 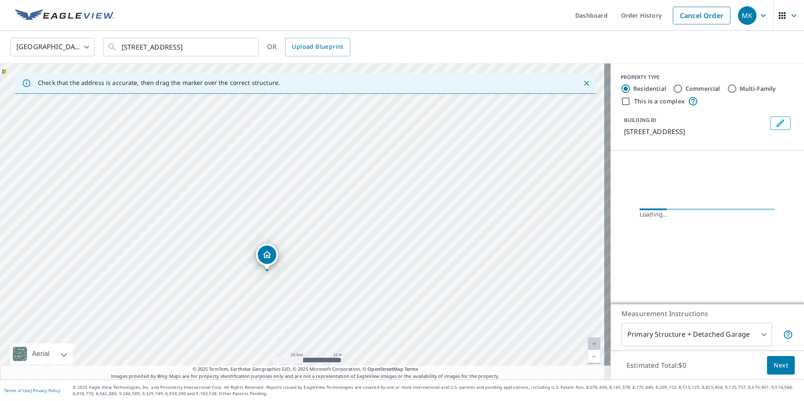 I want to click on p: BUILDING ID, so click(x=640, y=120).